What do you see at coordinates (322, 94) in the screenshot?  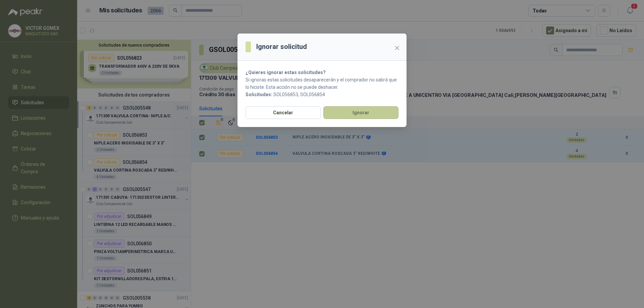 I see `p: SOL056853, SOL056854` at bounding box center [322, 94].